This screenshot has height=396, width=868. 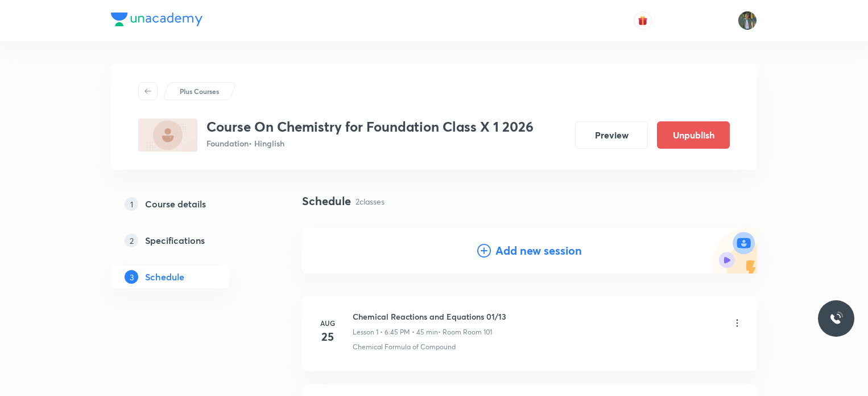 What do you see at coordinates (611, 135) in the screenshot?
I see `button: Preview` at bounding box center [611, 135].